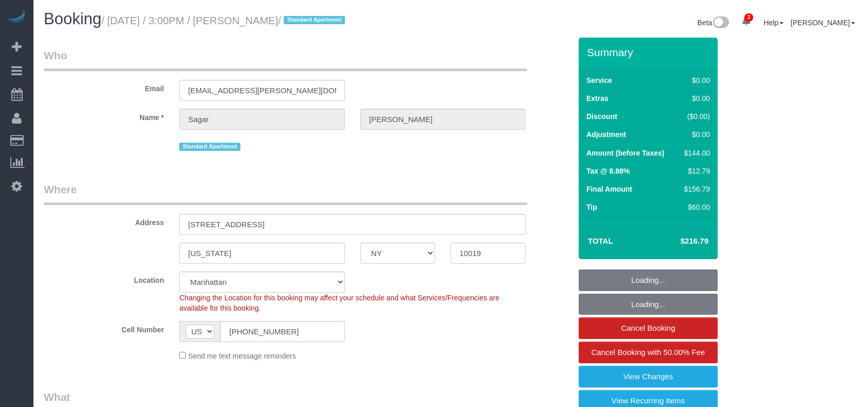 The width and height of the screenshot is (868, 407). I want to click on a: Beta, so click(714, 23).